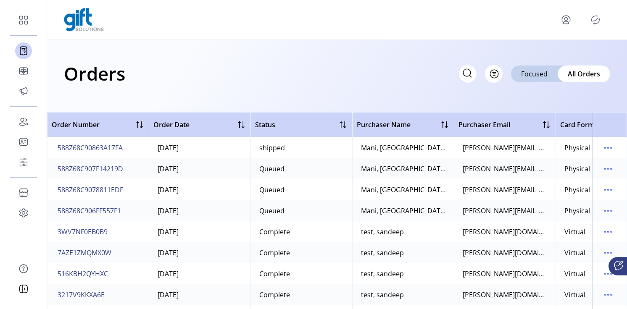 The height and width of the screenshot is (309, 627). What do you see at coordinates (84, 20) in the screenshot?
I see `img: logo` at bounding box center [84, 20].